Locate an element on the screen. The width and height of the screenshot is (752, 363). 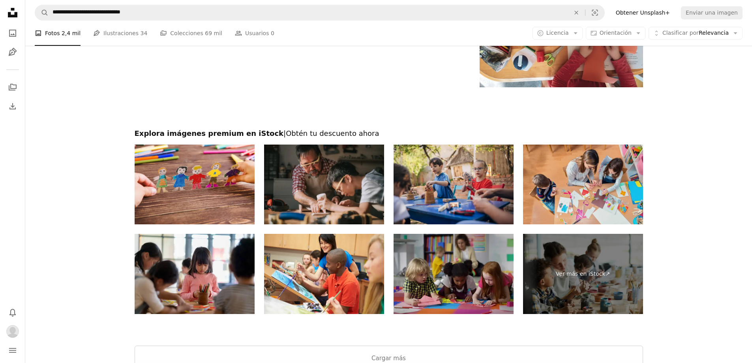
button: Búsqueda visual is located at coordinates (595, 13).